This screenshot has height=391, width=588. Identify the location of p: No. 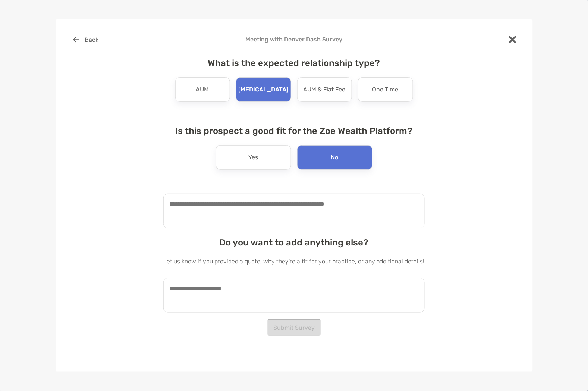
(335, 158).